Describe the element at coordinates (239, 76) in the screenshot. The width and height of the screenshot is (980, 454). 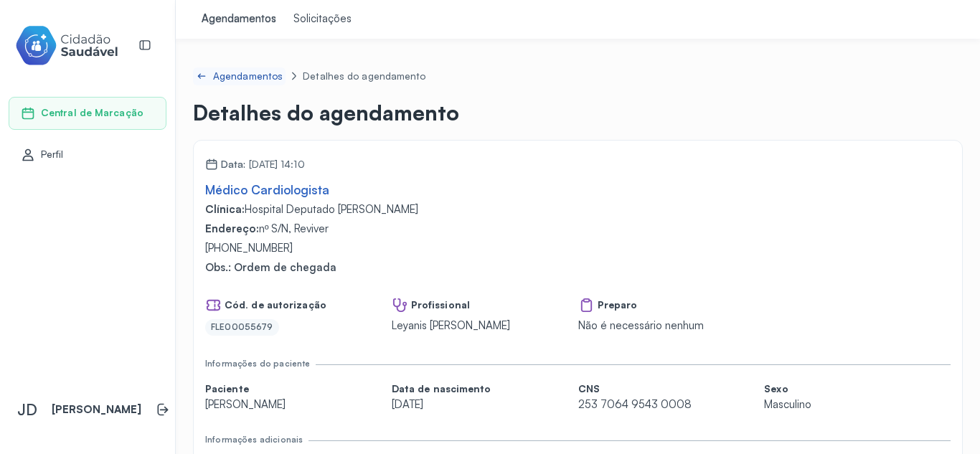
I see `a: Agendamentos` at that location.